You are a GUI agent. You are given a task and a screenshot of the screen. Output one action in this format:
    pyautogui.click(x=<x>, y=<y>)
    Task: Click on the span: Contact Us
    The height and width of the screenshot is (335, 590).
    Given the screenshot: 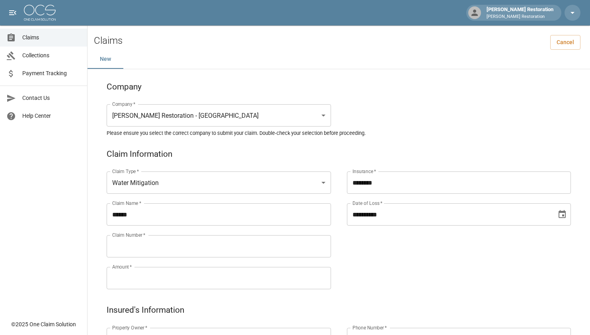 What is the action you would take?
    pyautogui.click(x=51, y=98)
    